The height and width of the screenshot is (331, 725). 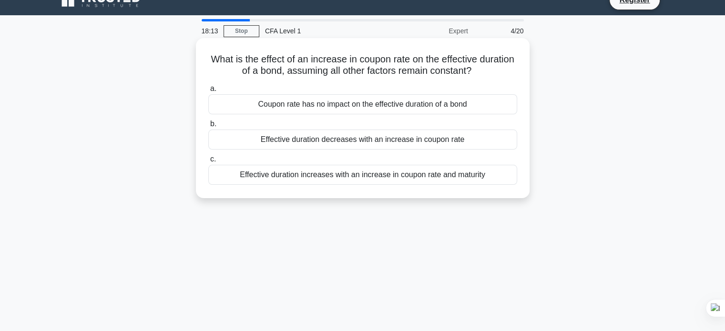 I want to click on div: 4/20, so click(x=502, y=31).